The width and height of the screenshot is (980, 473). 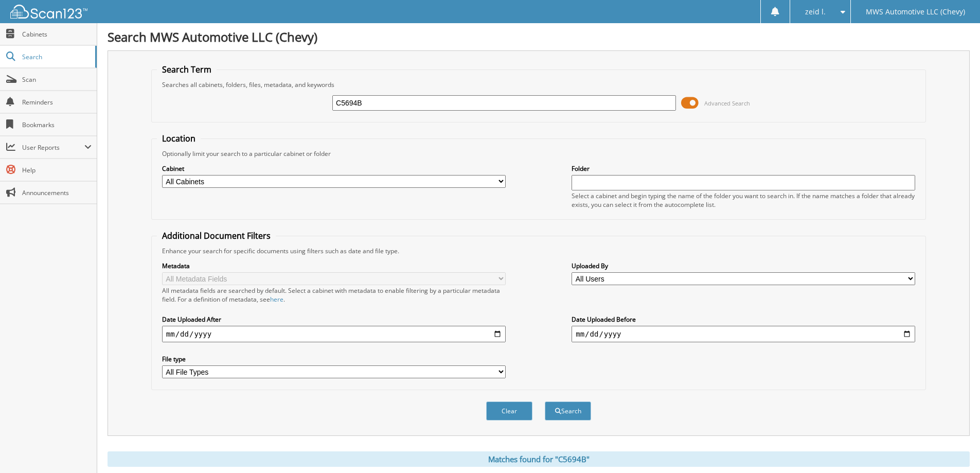 What do you see at coordinates (49, 11) in the screenshot?
I see `img: scan123-logo-white.svg` at bounding box center [49, 11].